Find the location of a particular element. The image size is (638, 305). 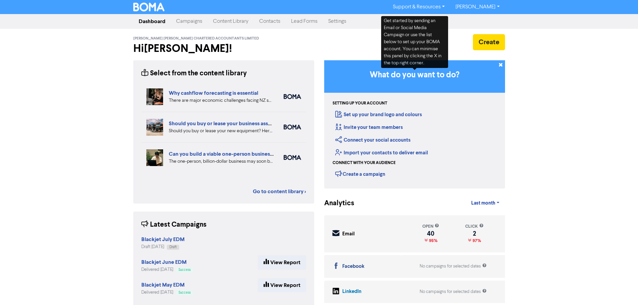

div: Setting up your account is located at coordinates (360, 104).